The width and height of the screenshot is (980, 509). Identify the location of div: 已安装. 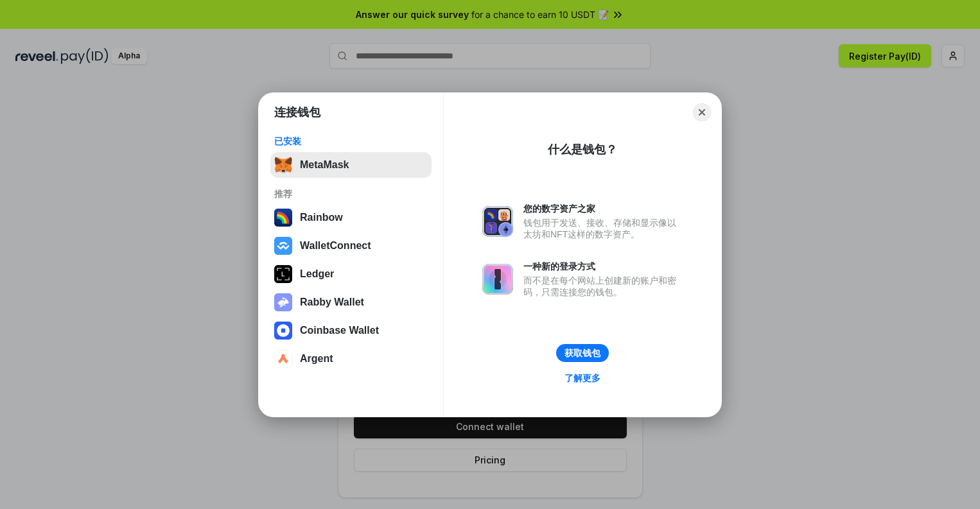
(350, 141).